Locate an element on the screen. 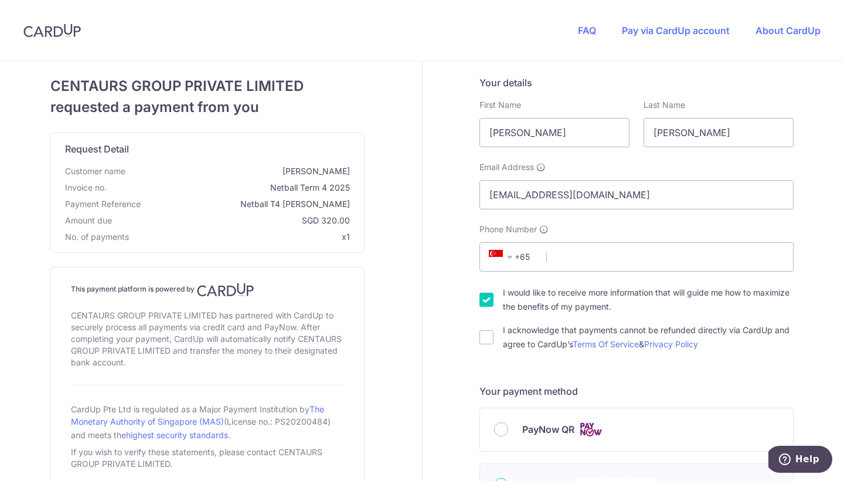  a: FAQ is located at coordinates (587, 30).